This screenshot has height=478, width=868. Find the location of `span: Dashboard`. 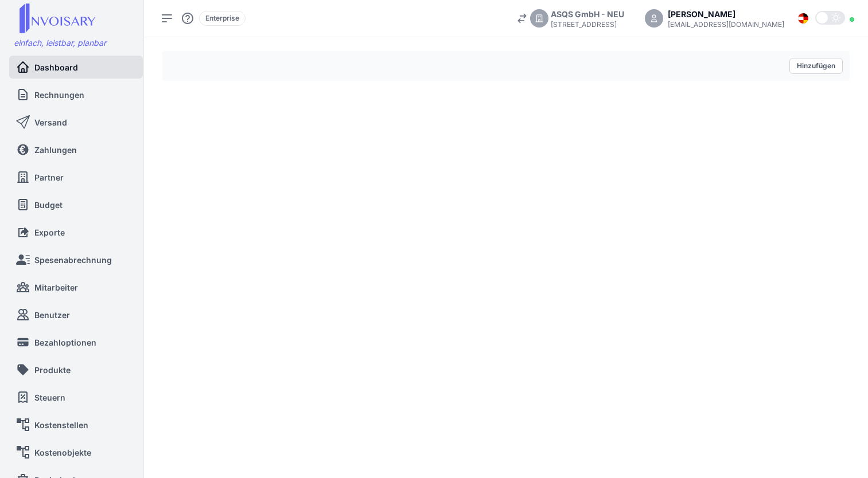

span: Dashboard is located at coordinates (56, 67).